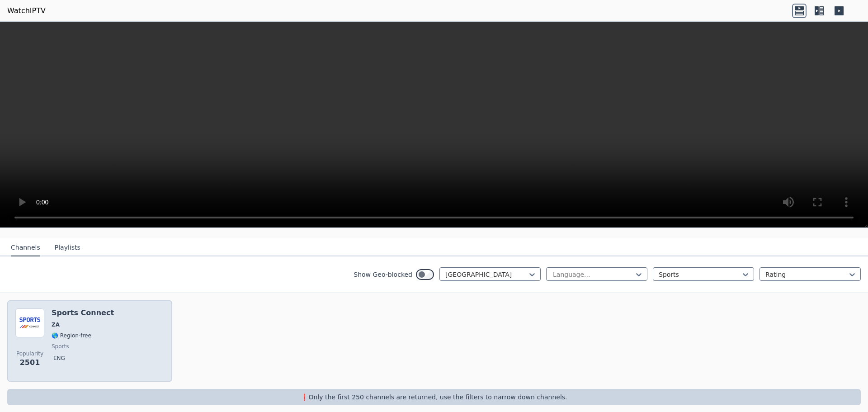 Image resolution: width=868 pixels, height=412 pixels. I want to click on button: Playlists, so click(67, 248).